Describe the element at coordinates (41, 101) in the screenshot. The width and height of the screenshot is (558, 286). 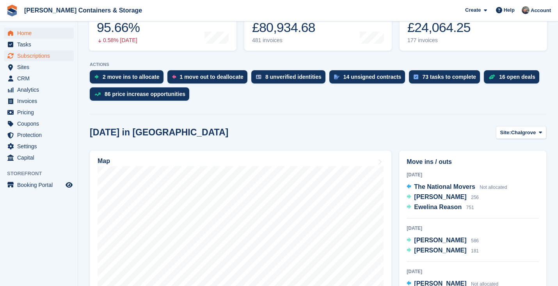
I see `span: Invoices` at that location.